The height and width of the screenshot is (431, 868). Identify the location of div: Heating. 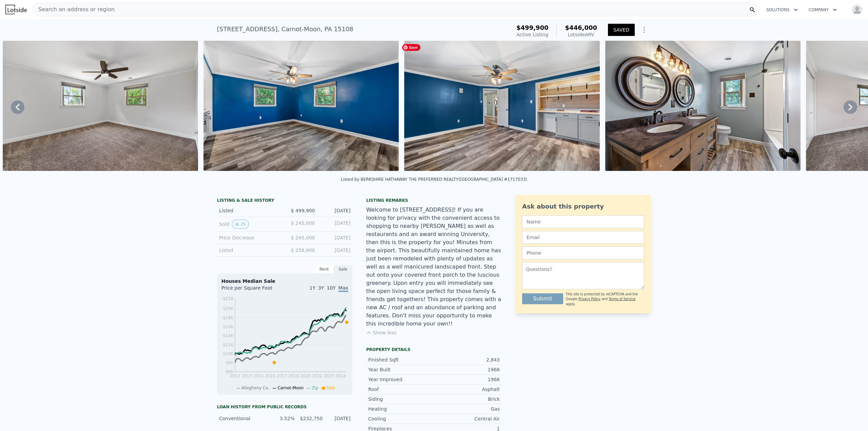
(401, 409).